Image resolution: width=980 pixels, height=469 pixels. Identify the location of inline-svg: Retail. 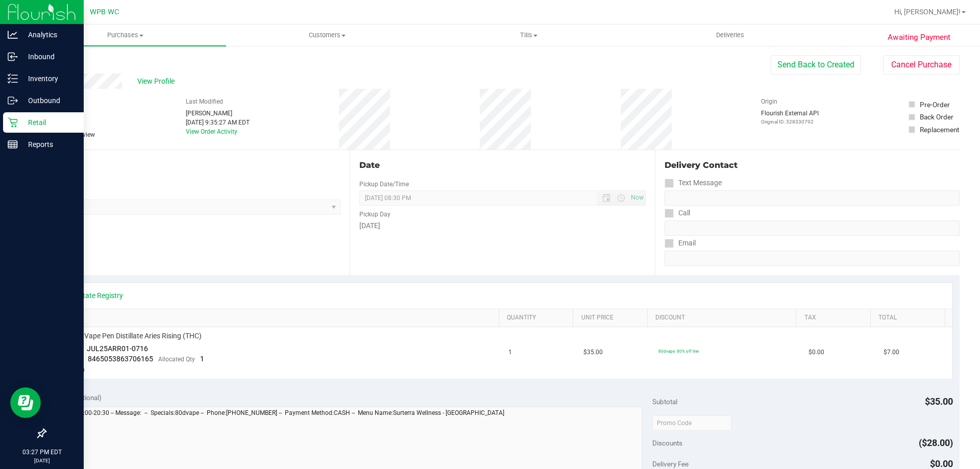
(13, 123).